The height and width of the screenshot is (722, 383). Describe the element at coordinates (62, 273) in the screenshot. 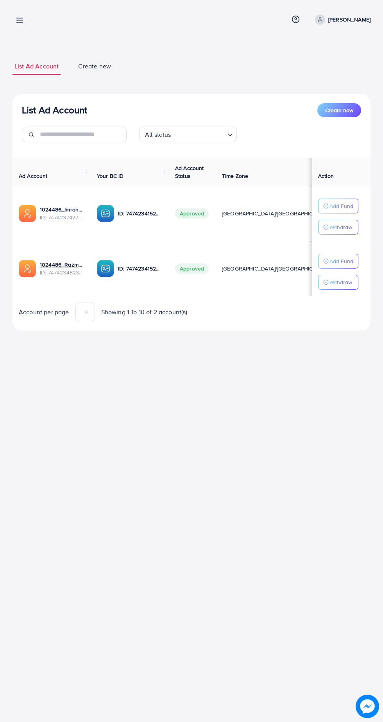

I see `span: ID: 7474234823184416769` at that location.